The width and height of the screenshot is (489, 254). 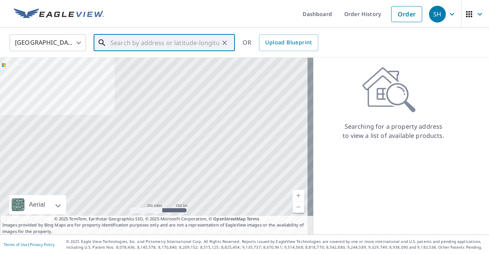 What do you see at coordinates (229, 218) in the screenshot?
I see `a: OpenStreetMap` at bounding box center [229, 218].